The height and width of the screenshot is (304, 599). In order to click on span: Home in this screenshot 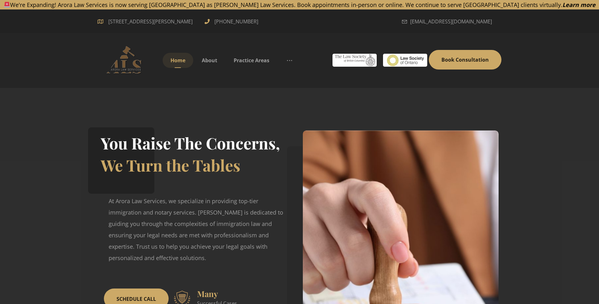, I will do `click(178, 60)`.